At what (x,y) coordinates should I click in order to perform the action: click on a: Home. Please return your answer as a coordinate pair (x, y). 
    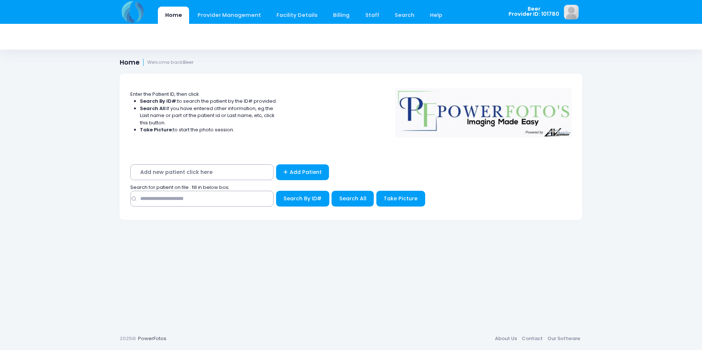
    Looking at the image, I should click on (173, 15).